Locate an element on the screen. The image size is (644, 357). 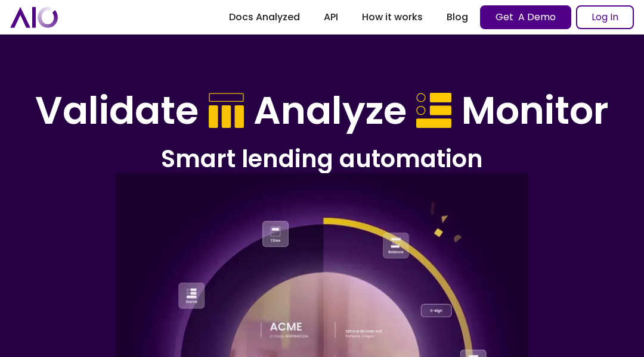
a: Blog is located at coordinates (457, 18).